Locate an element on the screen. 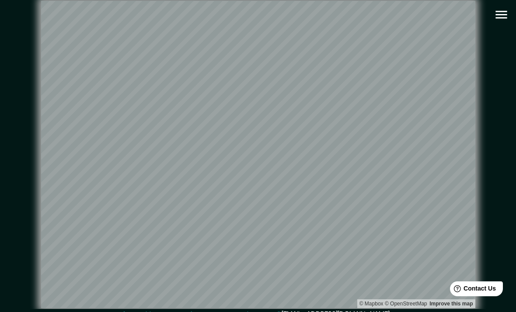  canvas: Map is located at coordinates (258, 154).